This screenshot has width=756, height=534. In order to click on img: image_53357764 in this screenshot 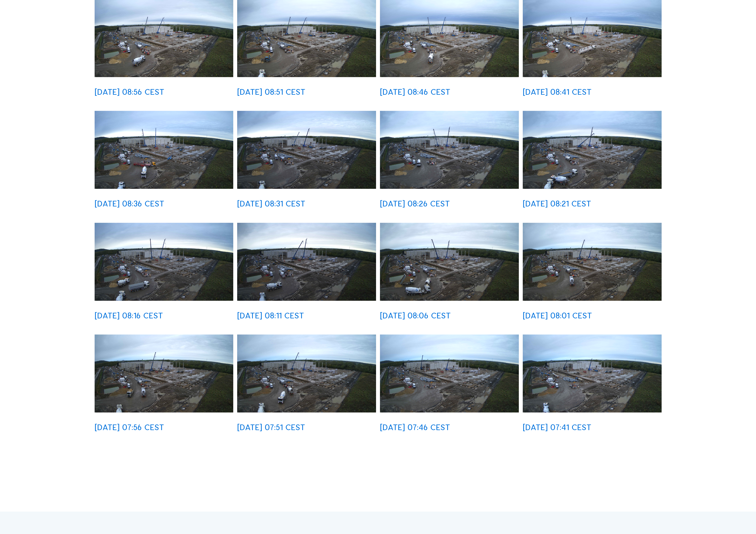, I will do `click(307, 150)`.